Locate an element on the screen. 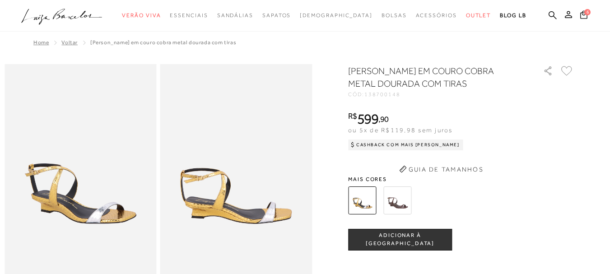 The width and height of the screenshot is (610, 274). span: Outlet is located at coordinates (479, 15).